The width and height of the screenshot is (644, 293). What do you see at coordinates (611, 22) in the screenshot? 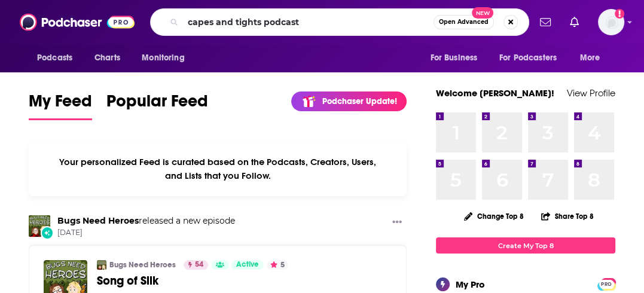
I see `span: Logged in as calellac` at bounding box center [611, 22].